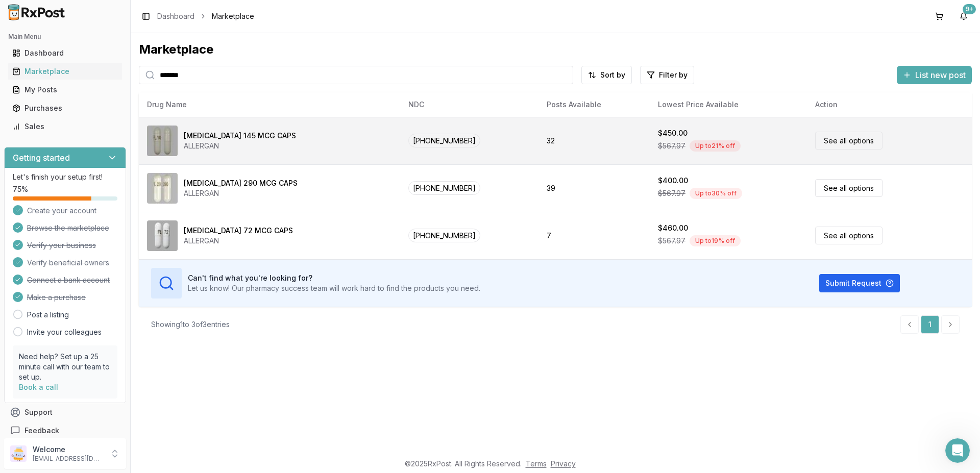 The image size is (980, 473). What do you see at coordinates (607, 75) in the screenshot?
I see `button: Sort by` at bounding box center [607, 75].